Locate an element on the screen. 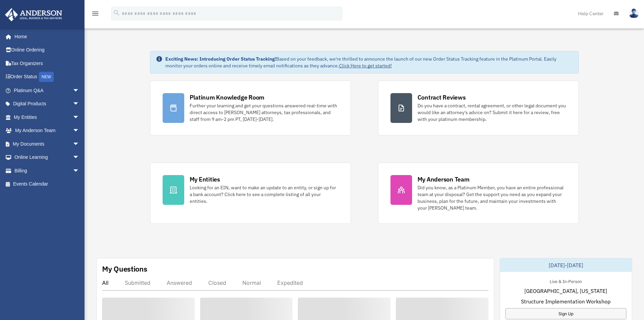 Image resolution: width=644 pixels, height=320 pixels. a: Contract Reviews Do you have a contract, rental agreement, or other legal document you would like... is located at coordinates (479, 108).